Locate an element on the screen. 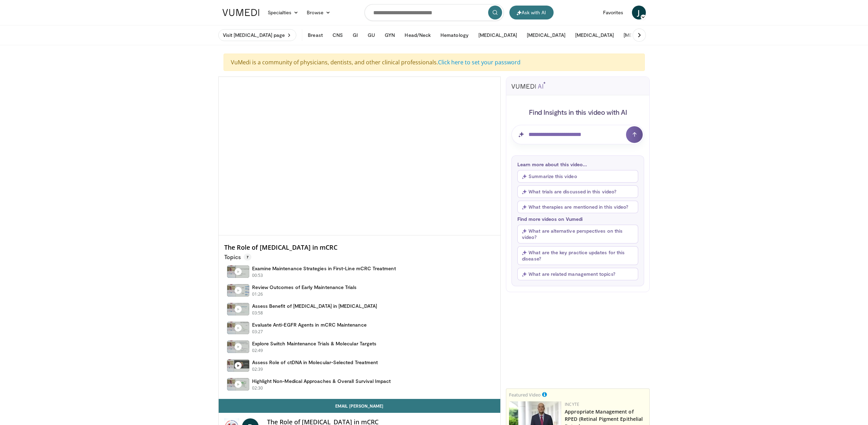 The image size is (868, 425). p: 02:30 is located at coordinates (257, 388).